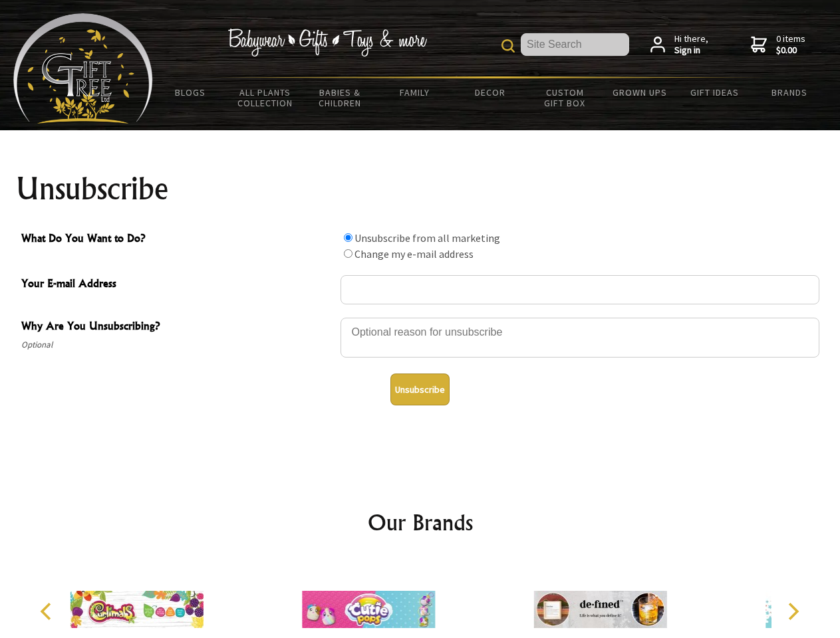 The height and width of the screenshot is (638, 840). What do you see at coordinates (791, 45) in the screenshot?
I see `span: 0 items` at bounding box center [791, 45].